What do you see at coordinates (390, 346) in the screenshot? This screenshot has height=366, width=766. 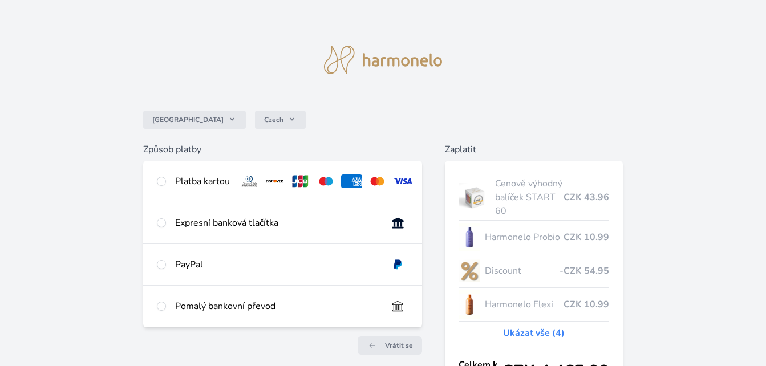 I see `a: Vrátit se` at bounding box center [390, 346].